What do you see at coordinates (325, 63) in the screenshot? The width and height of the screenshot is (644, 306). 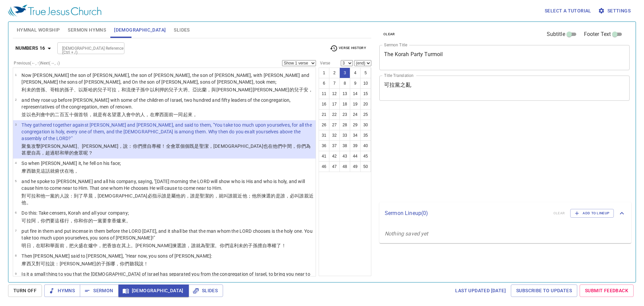 I see `label: Verse` at bounding box center [325, 63].